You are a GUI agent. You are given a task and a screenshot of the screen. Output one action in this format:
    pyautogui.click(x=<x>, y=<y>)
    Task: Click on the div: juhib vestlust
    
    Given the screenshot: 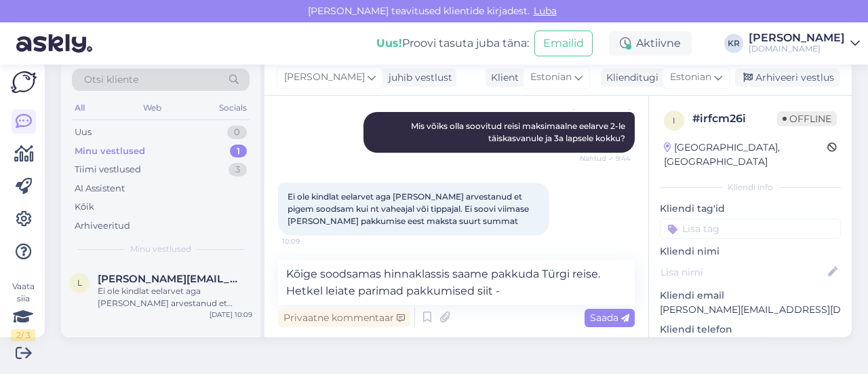 What is the action you would take?
    pyautogui.click(x=418, y=77)
    